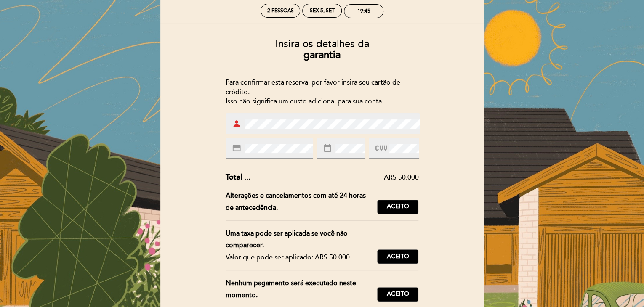  Describe the element at coordinates (238, 177) in the screenshot. I see `span: Total ...` at that location.